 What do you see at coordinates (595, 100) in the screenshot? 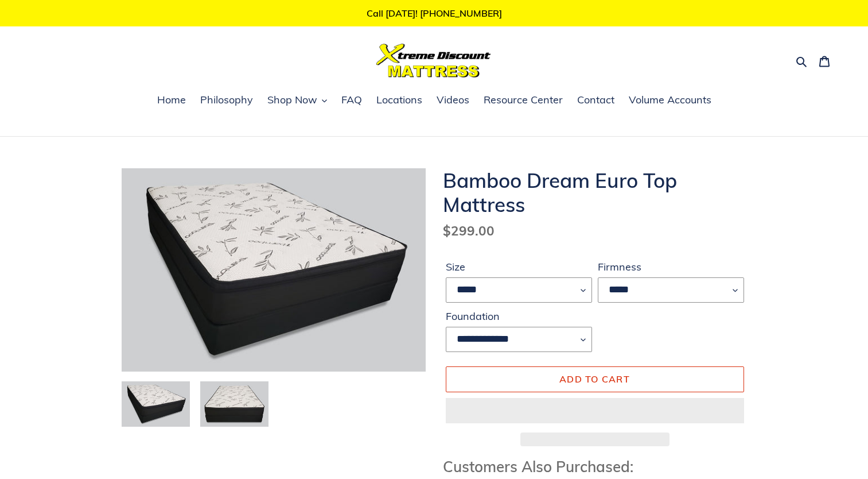
I see `a: Contact` at bounding box center [595, 100].